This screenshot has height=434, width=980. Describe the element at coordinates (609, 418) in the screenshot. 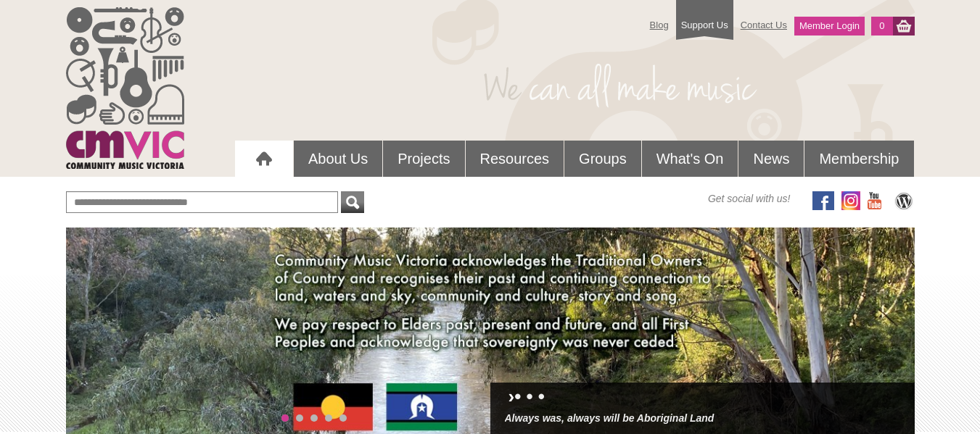

I see `strong: Always was, always will be Aboriginal Land` at that location.